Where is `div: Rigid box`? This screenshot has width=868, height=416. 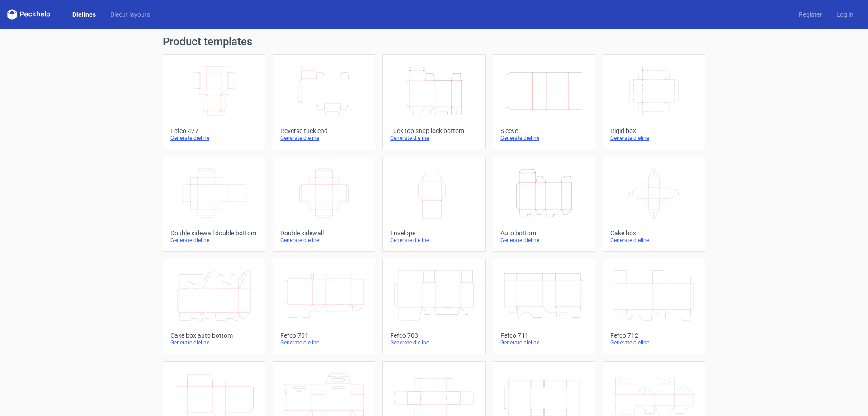
div: Rigid box is located at coordinates (654, 131).